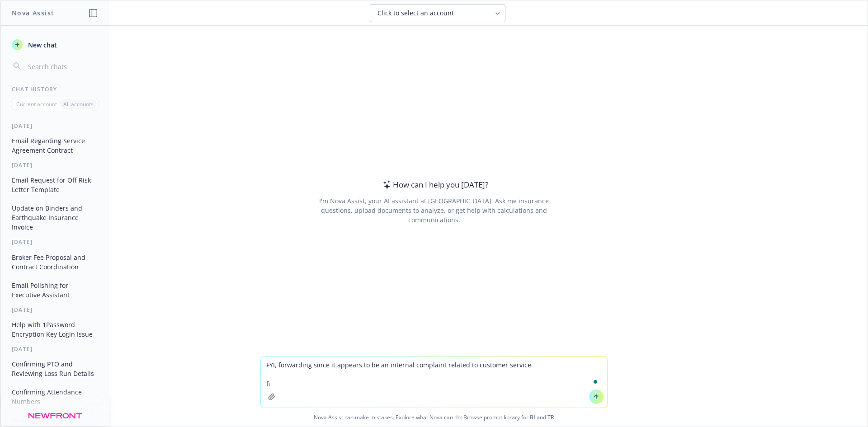  What do you see at coordinates (437, 13) in the screenshot?
I see `button: Click to select an account` at bounding box center [437, 13].